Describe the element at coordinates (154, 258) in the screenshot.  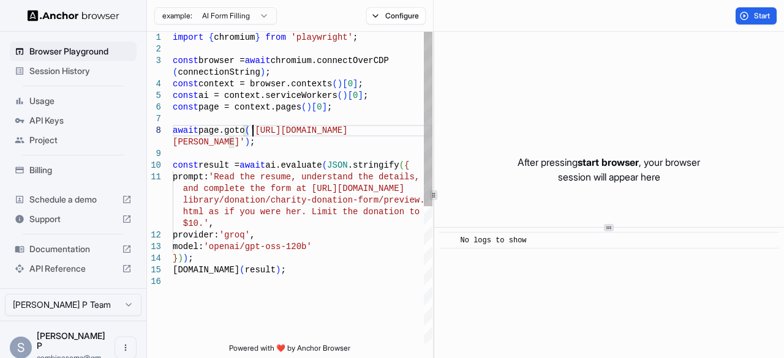
I see `div: 14` at that location.